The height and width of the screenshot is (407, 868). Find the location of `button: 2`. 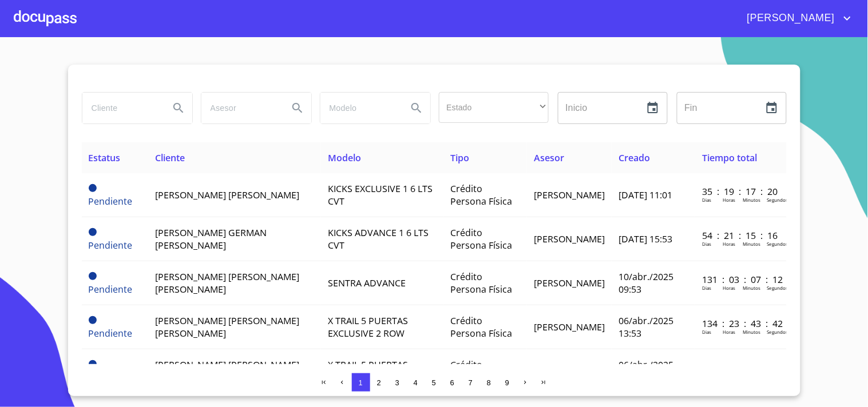

button: 2 is located at coordinates (379, 382).